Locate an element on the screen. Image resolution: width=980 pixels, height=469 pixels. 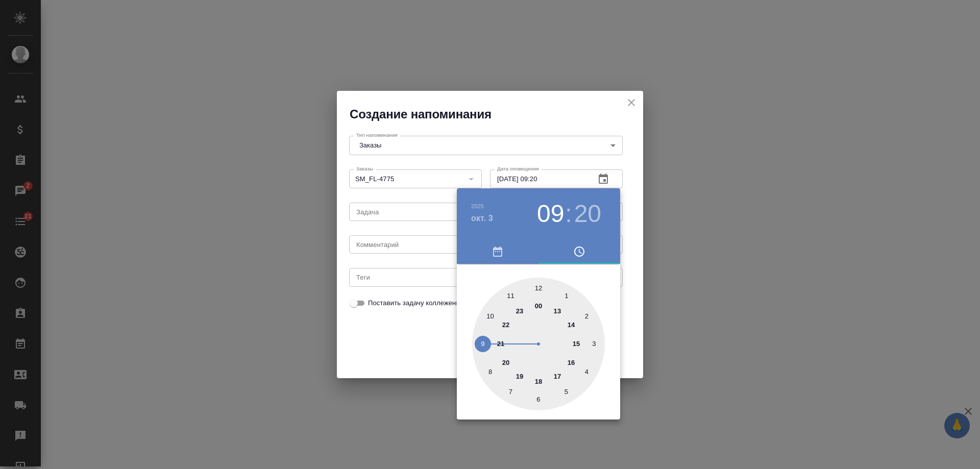
button: 09 is located at coordinates (550, 214).